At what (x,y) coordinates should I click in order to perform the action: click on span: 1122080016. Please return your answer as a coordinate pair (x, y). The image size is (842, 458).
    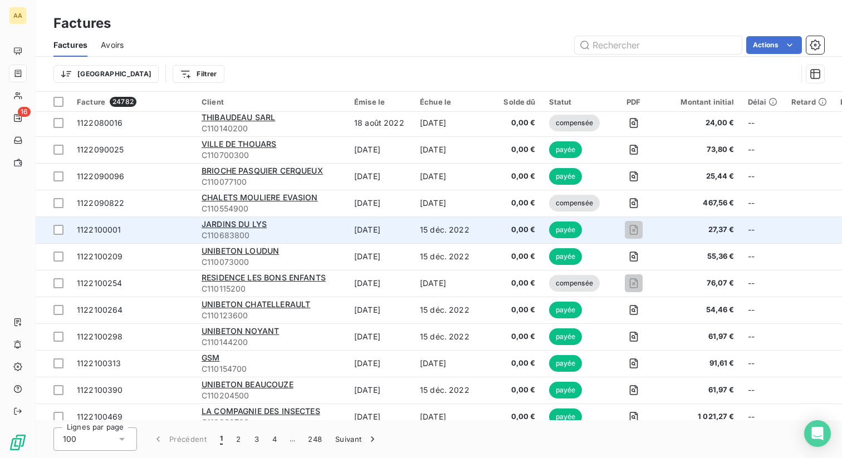
    Looking at the image, I should click on (100, 123).